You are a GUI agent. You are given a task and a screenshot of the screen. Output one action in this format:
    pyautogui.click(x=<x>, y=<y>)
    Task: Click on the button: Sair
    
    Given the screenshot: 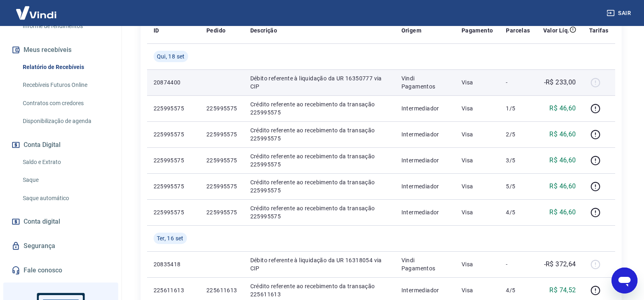 What is the action you would take?
    pyautogui.click(x=620, y=13)
    